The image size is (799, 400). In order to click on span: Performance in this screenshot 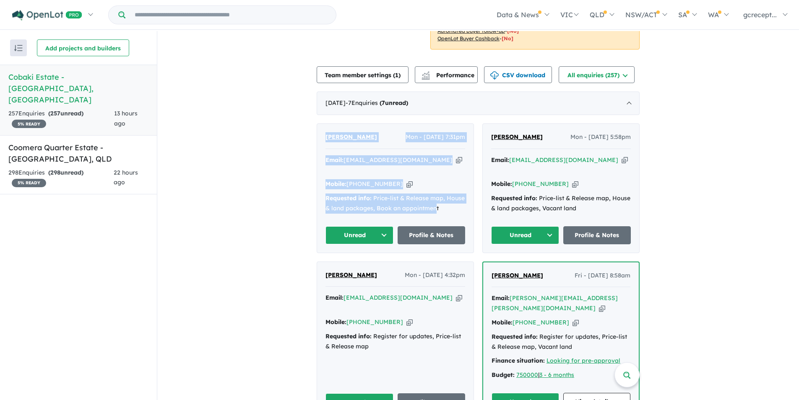, I will do `click(448, 75)`.